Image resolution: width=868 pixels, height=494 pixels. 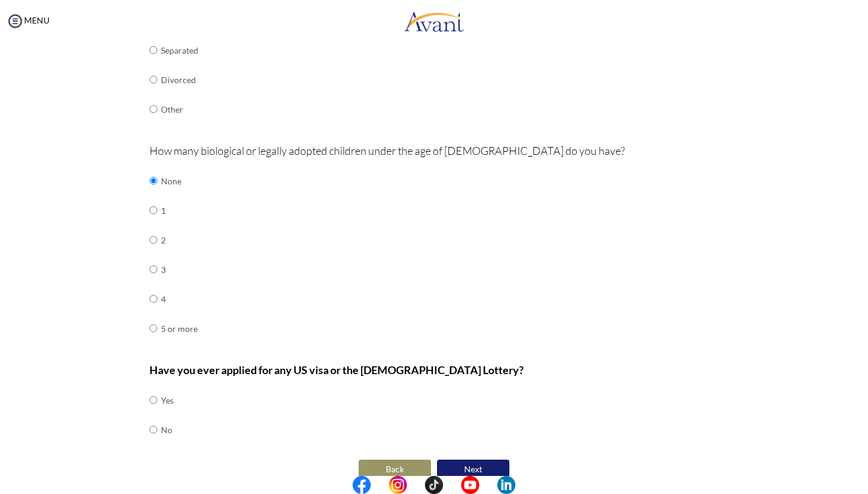 What do you see at coordinates (167, 400) in the screenshot?
I see `td: Yes` at bounding box center [167, 400].